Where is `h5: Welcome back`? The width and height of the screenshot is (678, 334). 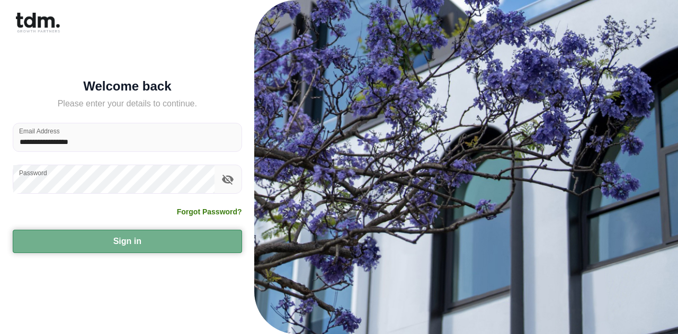
h5: Welcome back is located at coordinates (127, 86).